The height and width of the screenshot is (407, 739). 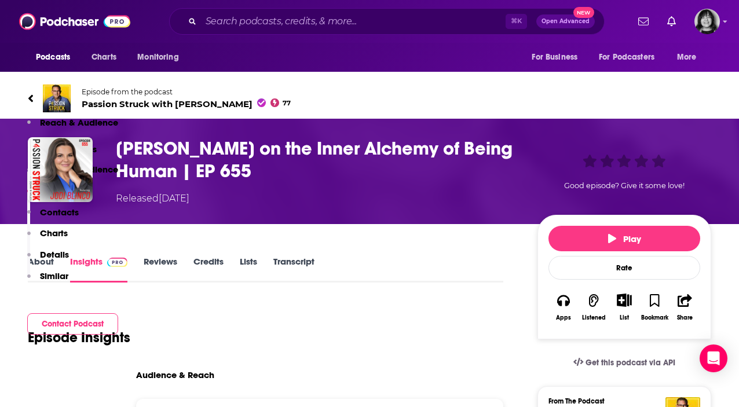 I want to click on div: Open Intercom Messenger, so click(x=714, y=359).